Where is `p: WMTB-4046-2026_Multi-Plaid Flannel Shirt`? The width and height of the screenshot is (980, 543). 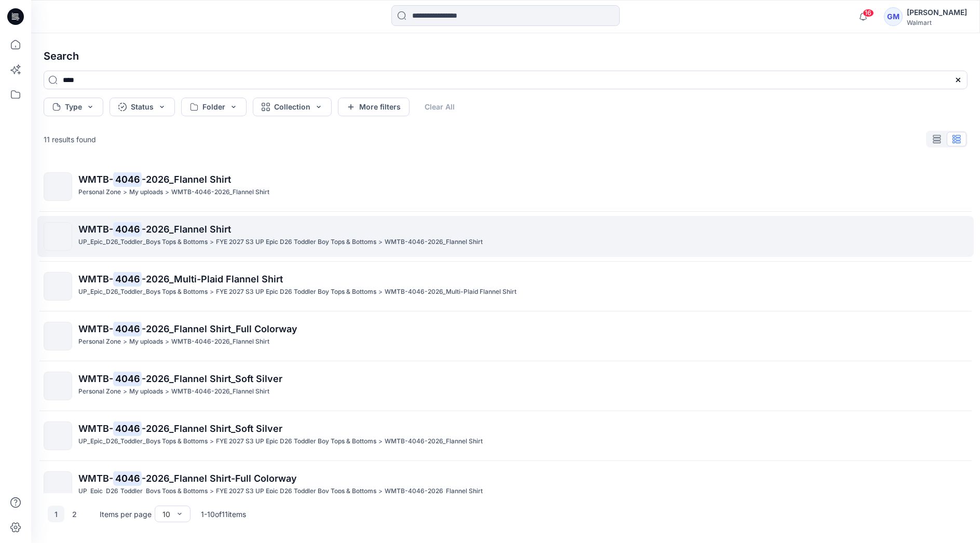 p: WMTB-4046-2026_Multi-Plaid Flannel Shirt is located at coordinates (450, 292).